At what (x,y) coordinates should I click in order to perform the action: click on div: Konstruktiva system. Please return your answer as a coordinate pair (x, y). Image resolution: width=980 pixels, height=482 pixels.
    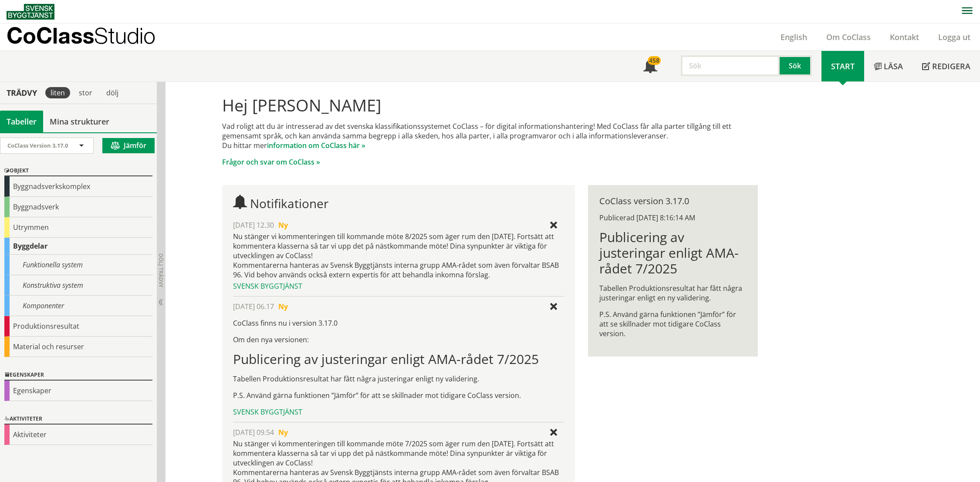
    Looking at the image, I should click on (78, 285).